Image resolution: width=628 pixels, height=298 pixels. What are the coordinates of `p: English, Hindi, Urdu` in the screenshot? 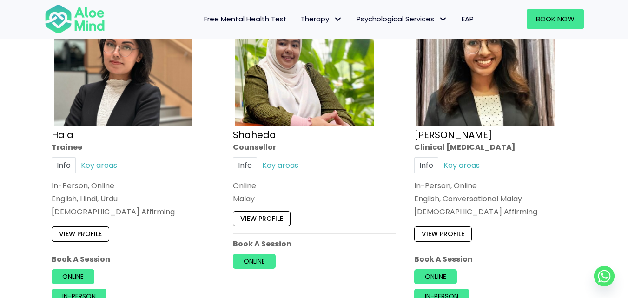 It's located at (133, 198).